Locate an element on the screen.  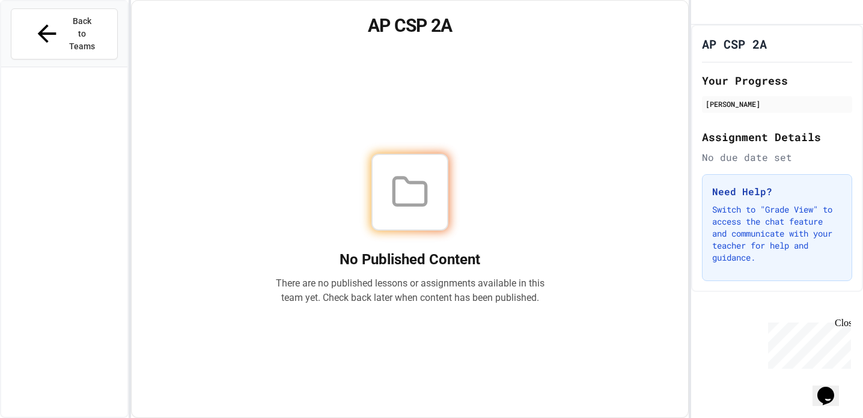
h2: Assignment Details is located at coordinates (777, 137).